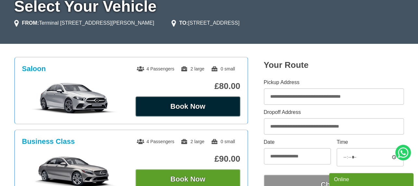  Describe the element at coordinates (334, 65) in the screenshot. I see `h2: Your Route` at that location.